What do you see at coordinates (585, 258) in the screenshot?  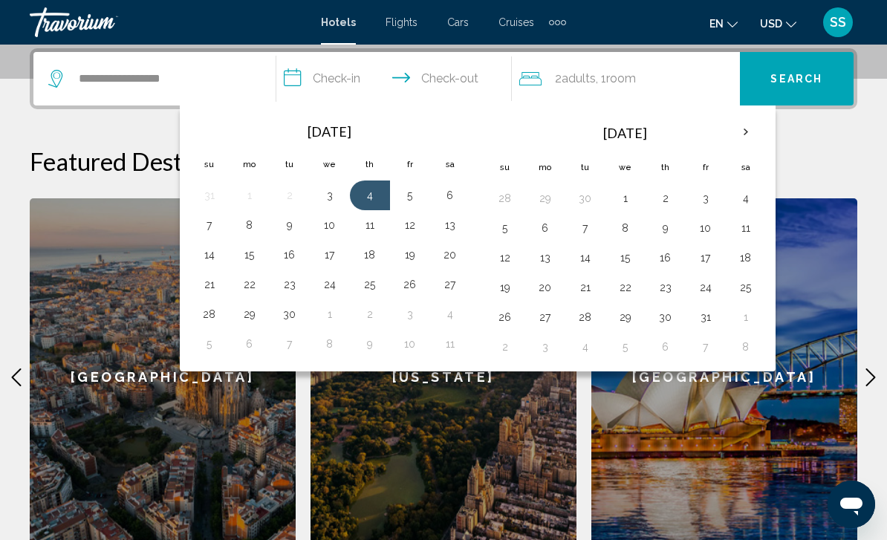 I see `button: Day 14` at bounding box center [585, 258].